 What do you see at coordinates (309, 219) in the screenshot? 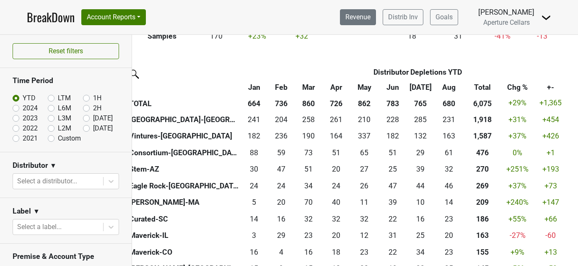
I see `td: 31.581` at bounding box center [309, 219].